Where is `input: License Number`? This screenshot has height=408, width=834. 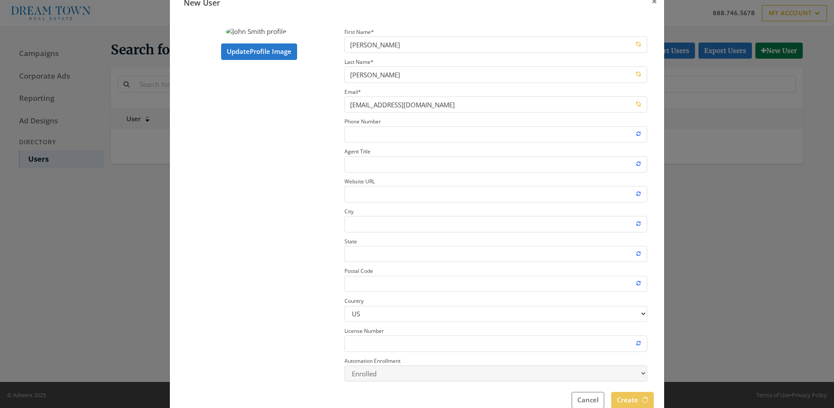
input: License Number is located at coordinates (495, 343).